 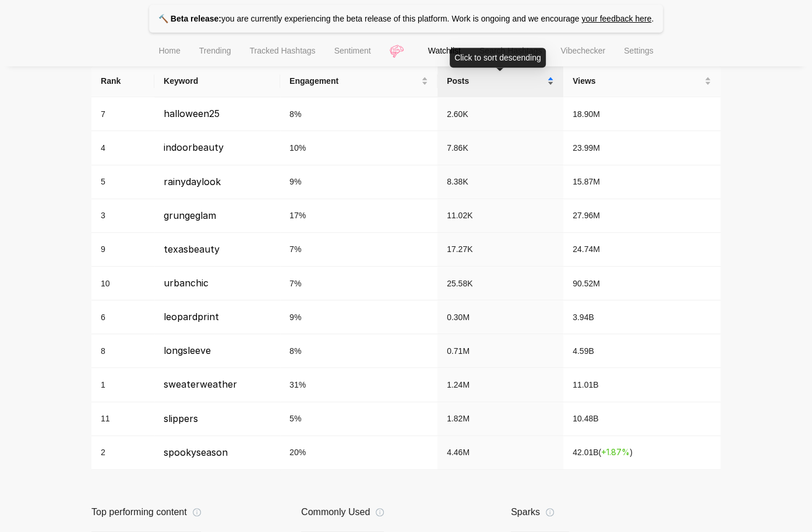 What do you see at coordinates (458, 385) in the screenshot?
I see `span: 1.24M` at bounding box center [458, 385].